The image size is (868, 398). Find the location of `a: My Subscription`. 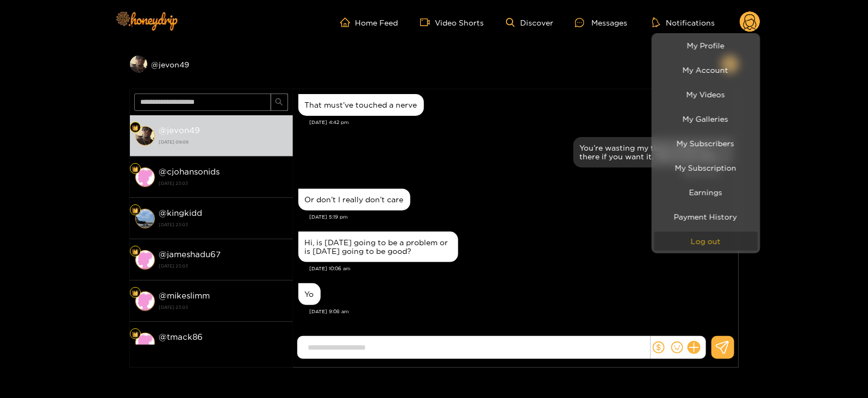

a: My Subscription is located at coordinates (706, 168).